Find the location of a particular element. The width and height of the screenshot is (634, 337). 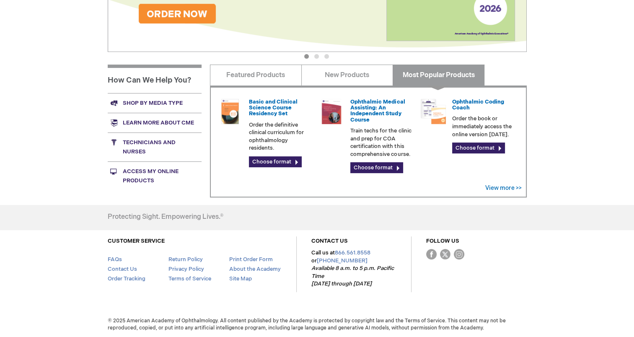

span: © 2025 American Academy of Ophthalmology. All content published by the Academy is protected by co... is located at coordinates (317, 324).